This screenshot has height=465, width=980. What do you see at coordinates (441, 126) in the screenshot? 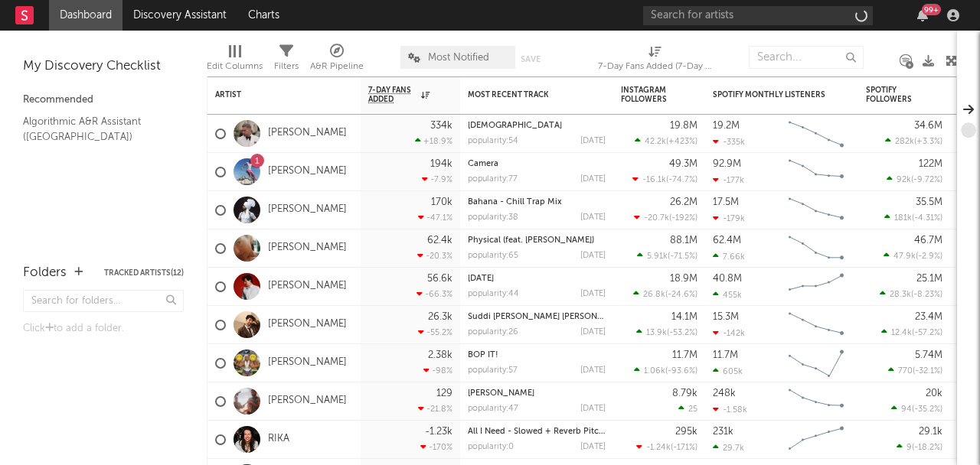
I see `div: 334k` at bounding box center [441, 126].